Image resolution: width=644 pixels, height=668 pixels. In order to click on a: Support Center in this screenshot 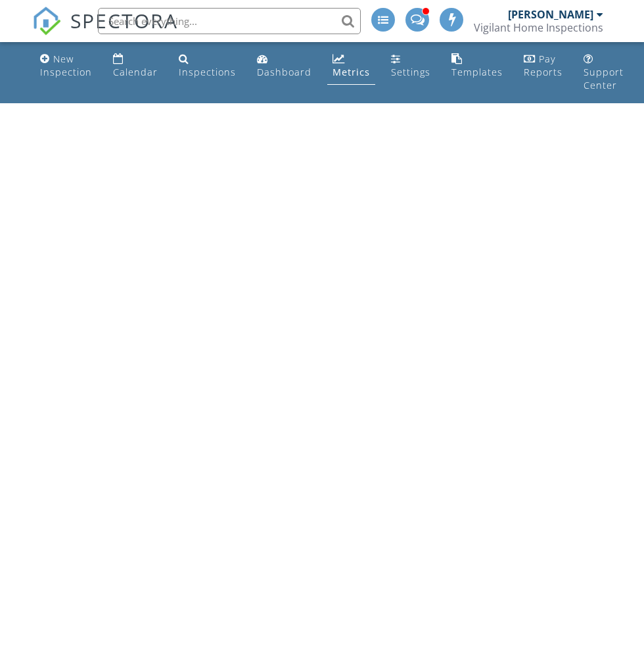, I will do `click(603, 72)`.